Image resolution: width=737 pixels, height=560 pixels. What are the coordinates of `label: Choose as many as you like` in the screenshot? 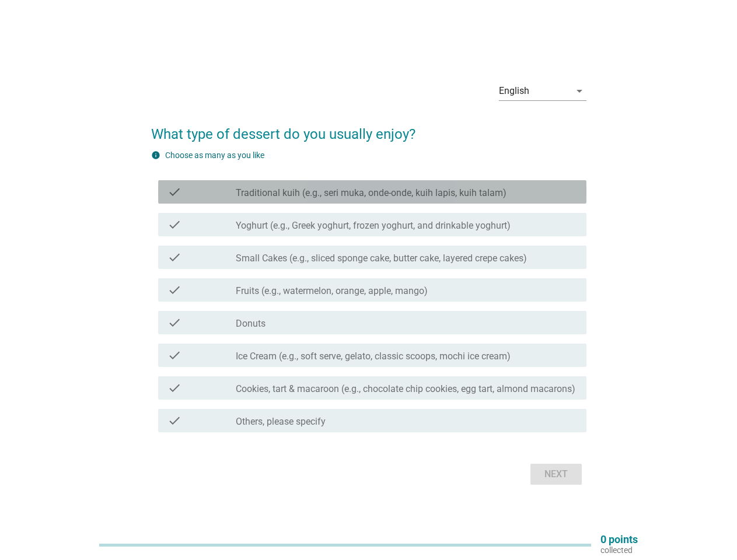 It's located at (215, 155).